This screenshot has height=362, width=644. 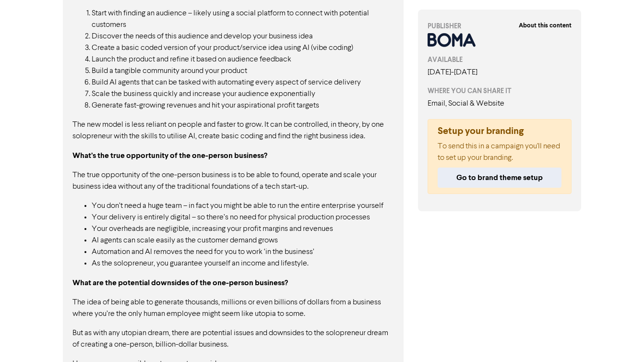 I want to click on button: Go to brand theme setup, so click(x=499, y=178).